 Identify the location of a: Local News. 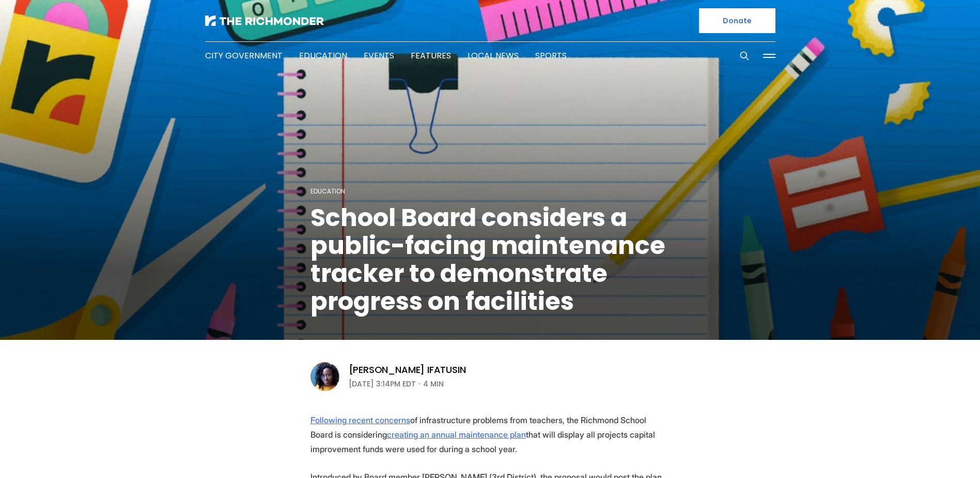
(493, 55).